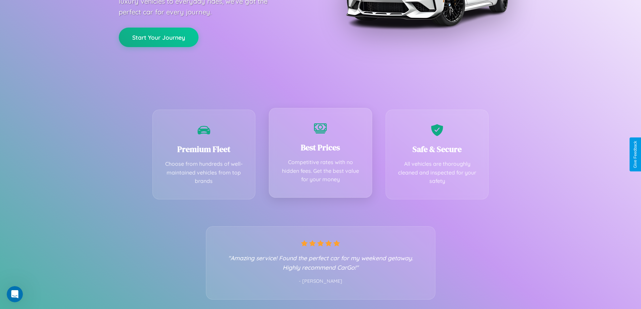 This screenshot has width=641, height=309. I want to click on p: "Amazing service! Found the perfect car for my weekend getaway. Highly recommend CarGo!", so click(321, 263).